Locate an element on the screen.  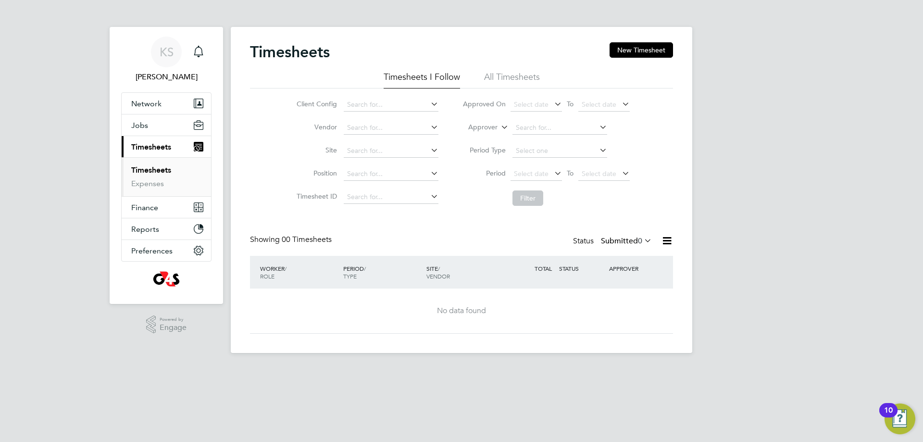
span: Kirsty Stirland is located at coordinates (166, 77).